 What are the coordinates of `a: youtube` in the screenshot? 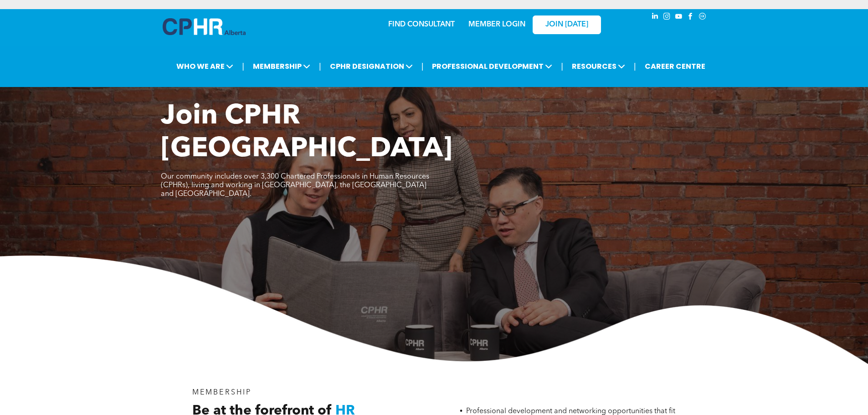 It's located at (679, 18).